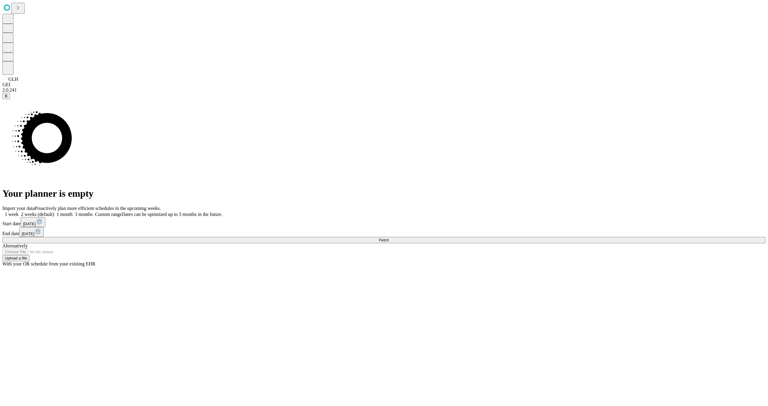 This screenshot has width=768, height=406. I want to click on div: Start date, so click(384, 222).